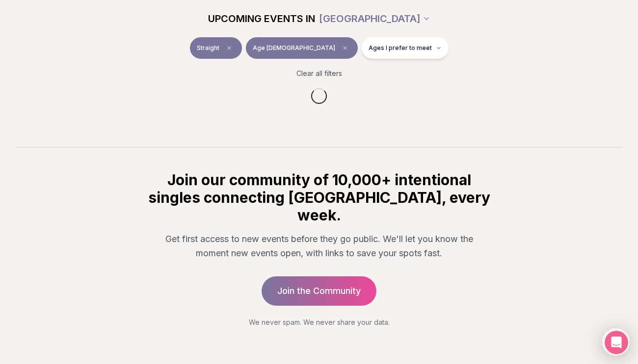 The image size is (638, 364). I want to click on p: We never spam. We never share your data., so click(319, 323).